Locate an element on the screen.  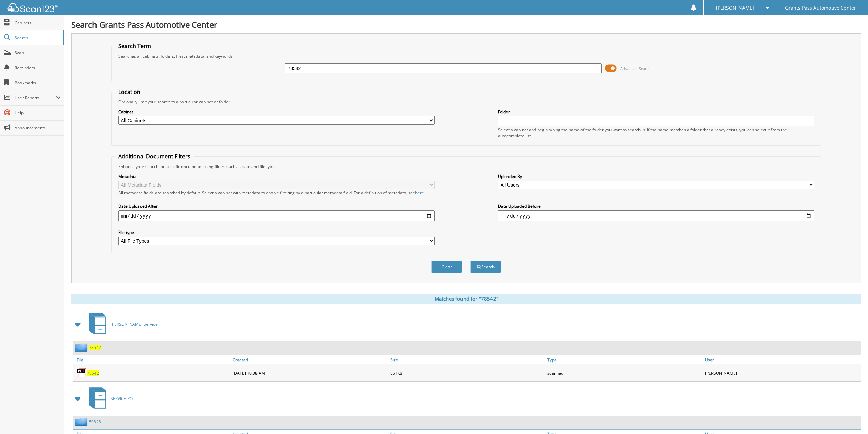
div: Enhance your search for specific documents using filters such as date and file type. is located at coordinates (467, 166).